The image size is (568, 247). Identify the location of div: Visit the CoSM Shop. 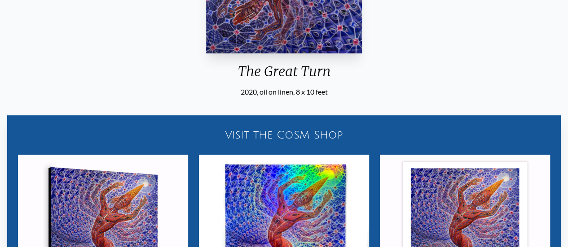
(284, 135).